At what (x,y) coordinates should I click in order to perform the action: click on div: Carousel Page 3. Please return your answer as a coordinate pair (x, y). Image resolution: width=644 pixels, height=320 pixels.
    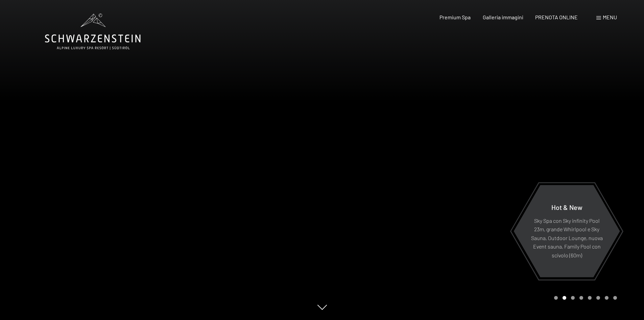
    Looking at the image, I should click on (573, 298).